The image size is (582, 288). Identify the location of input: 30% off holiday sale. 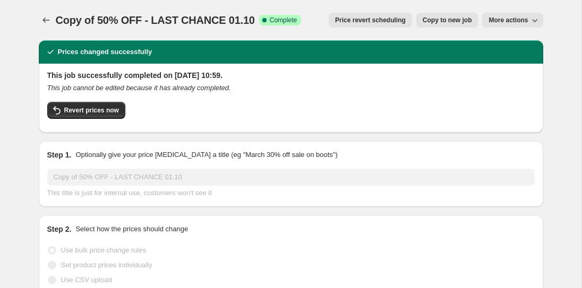
(291, 177).